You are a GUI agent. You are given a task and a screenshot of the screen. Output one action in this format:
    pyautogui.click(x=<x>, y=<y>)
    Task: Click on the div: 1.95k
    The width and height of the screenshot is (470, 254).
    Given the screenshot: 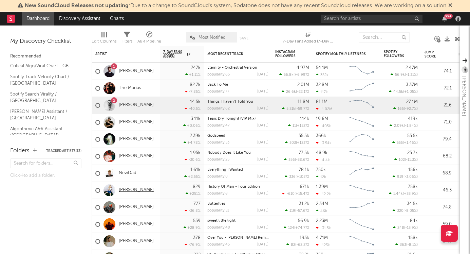 What is the action you would take?
    pyautogui.click(x=195, y=152)
    